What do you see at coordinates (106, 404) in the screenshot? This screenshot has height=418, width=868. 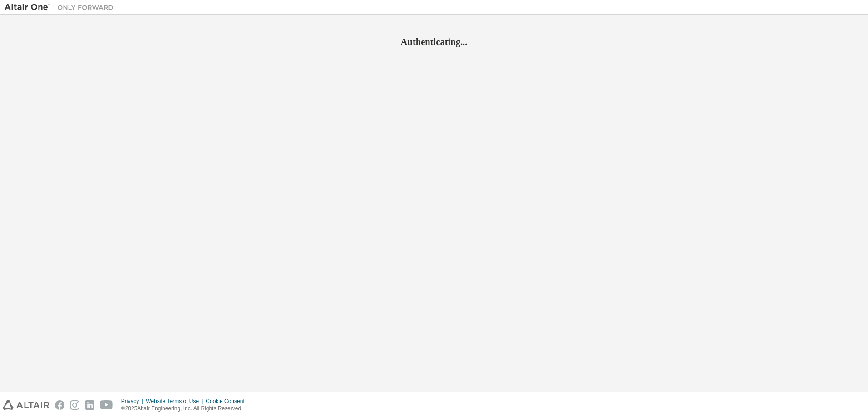 I see `img: youtube.svg` at bounding box center [106, 404].